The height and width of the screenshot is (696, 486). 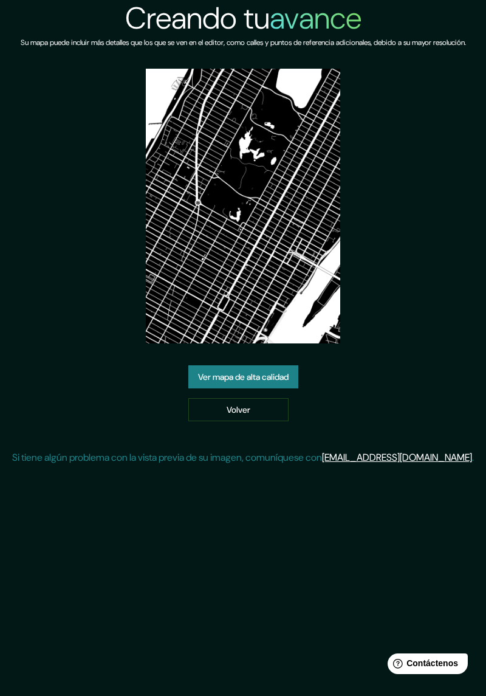 I want to click on font: Volver, so click(x=238, y=410).